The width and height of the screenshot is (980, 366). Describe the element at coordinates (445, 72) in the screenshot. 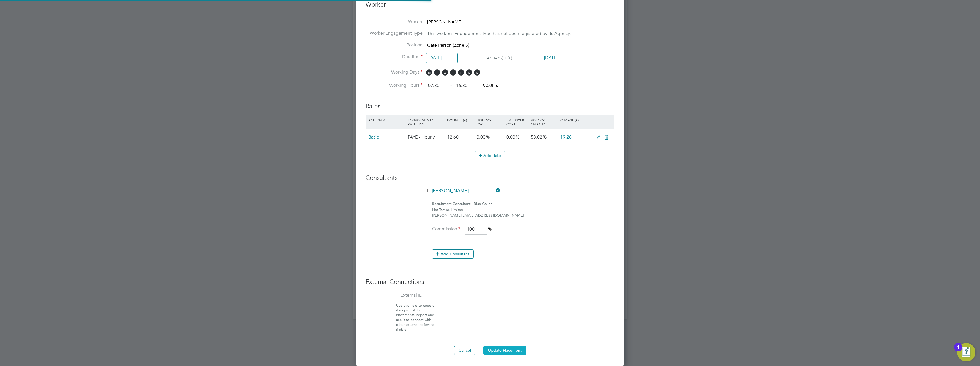

I see `span: W` at that location.